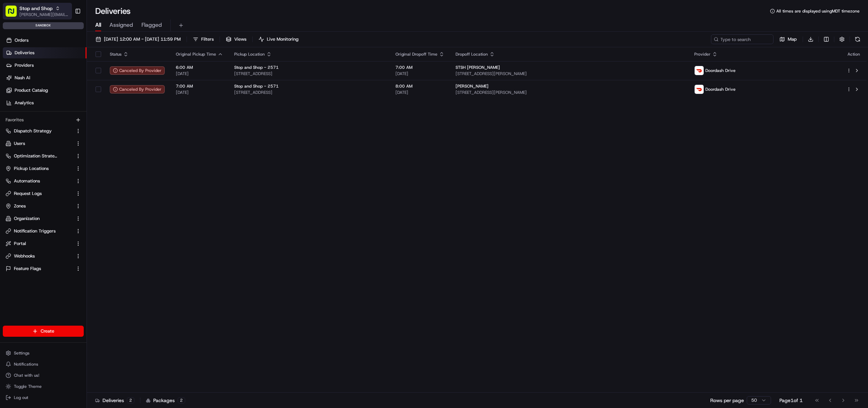  Describe the element at coordinates (793, 40) in the screenshot. I see `span: Map` at that location.